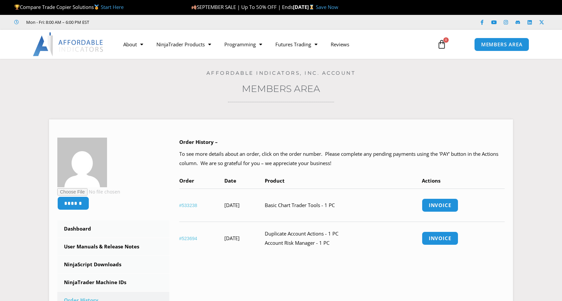 Image resolution: width=562 pixels, height=301 pixels. What do you see at coordinates (446, 40) in the screenshot?
I see `span: 0` at bounding box center [446, 40].